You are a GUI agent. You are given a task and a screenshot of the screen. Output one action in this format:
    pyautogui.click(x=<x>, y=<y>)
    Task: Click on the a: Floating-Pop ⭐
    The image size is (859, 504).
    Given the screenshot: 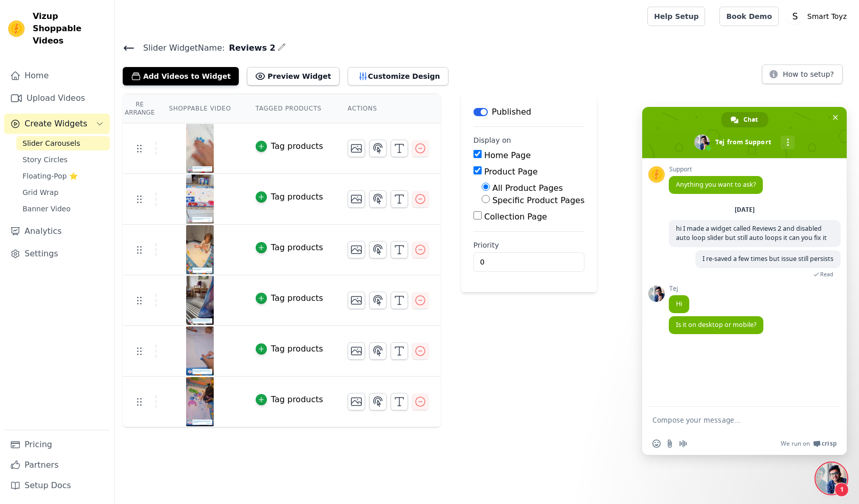 What is the action you would take?
    pyautogui.click(x=63, y=176)
    